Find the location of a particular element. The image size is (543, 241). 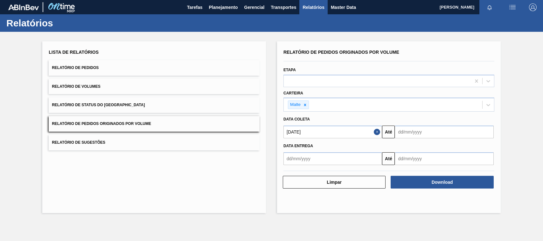

span: Relatório de Pedidos is located at coordinates (75, 68).